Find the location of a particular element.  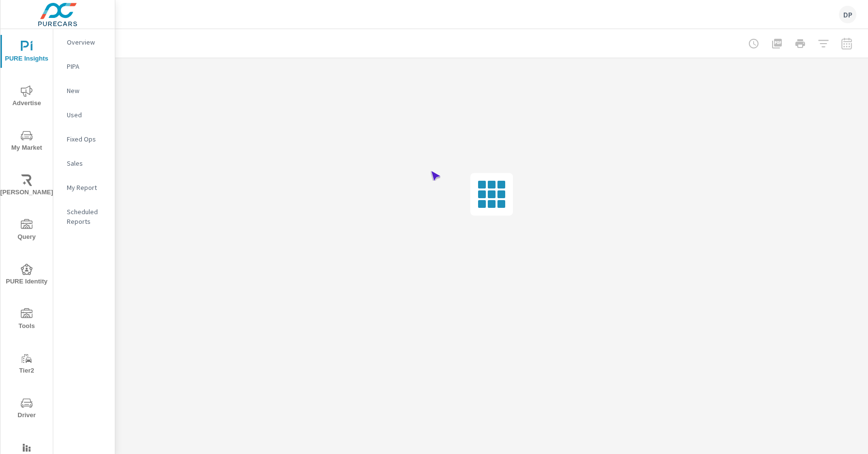

p: Overview is located at coordinates (87, 42).